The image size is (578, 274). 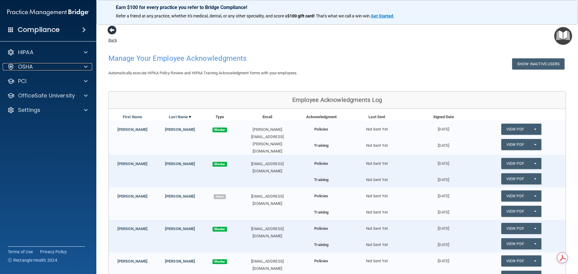 I want to click on div: Employee Acknowledgments Log, so click(x=337, y=100).